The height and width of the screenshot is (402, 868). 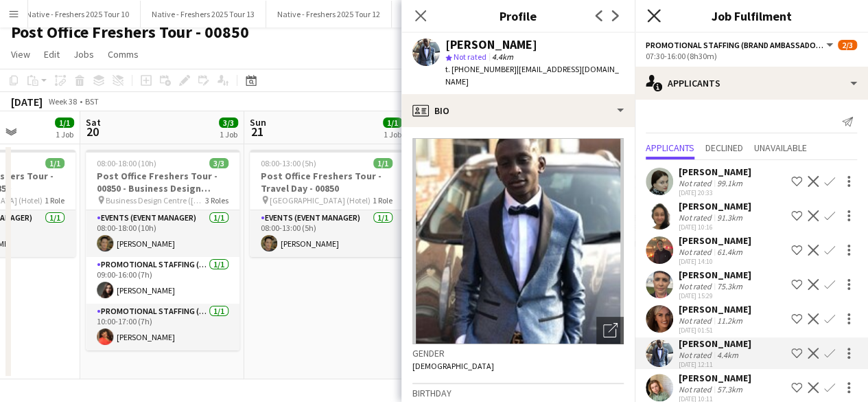 What do you see at coordinates (470, 57) in the screenshot?
I see `span: Not rated` at bounding box center [470, 57].